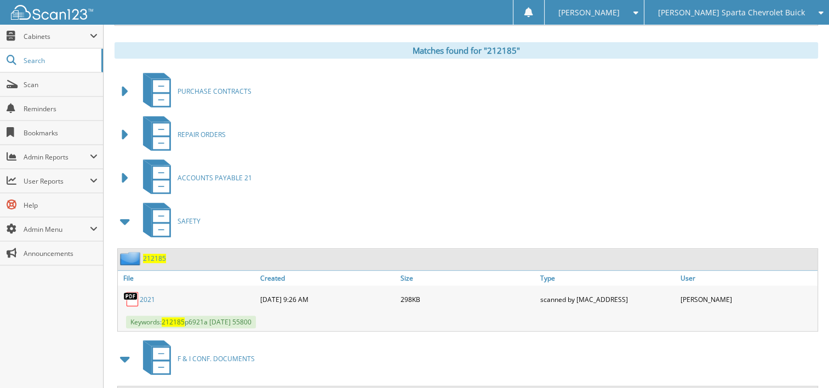  Describe the element at coordinates (56, 181) in the screenshot. I see `span: User Reports` at that location.